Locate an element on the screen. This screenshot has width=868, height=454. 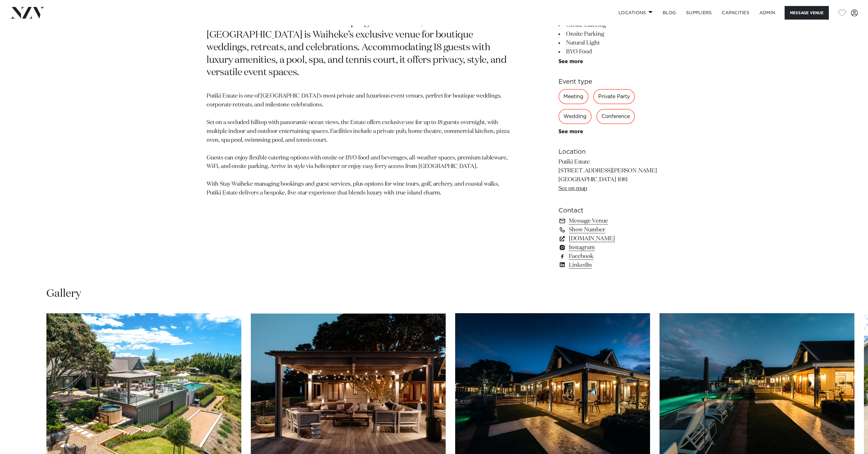
img: nzv-logo.png is located at coordinates (27, 13).